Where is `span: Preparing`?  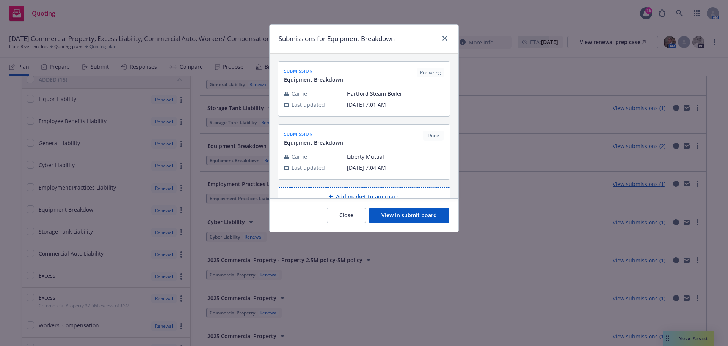 span: Preparing is located at coordinates (431, 72).